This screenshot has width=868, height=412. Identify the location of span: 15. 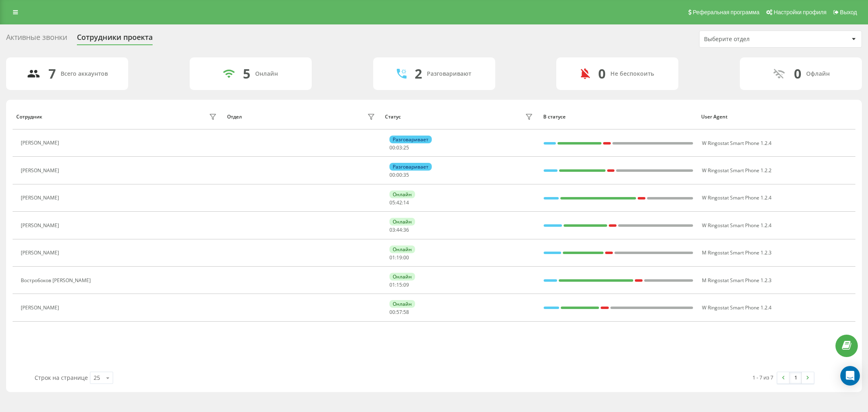
(399, 285).